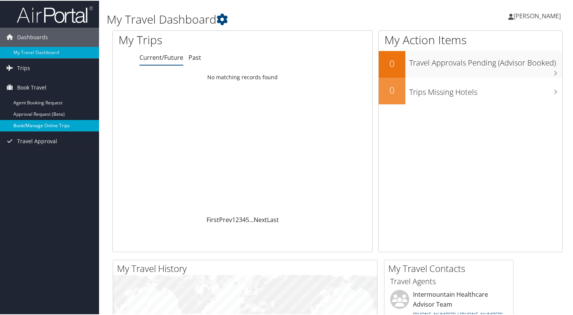  I want to click on h2: My Travel Contacts, so click(451, 268).